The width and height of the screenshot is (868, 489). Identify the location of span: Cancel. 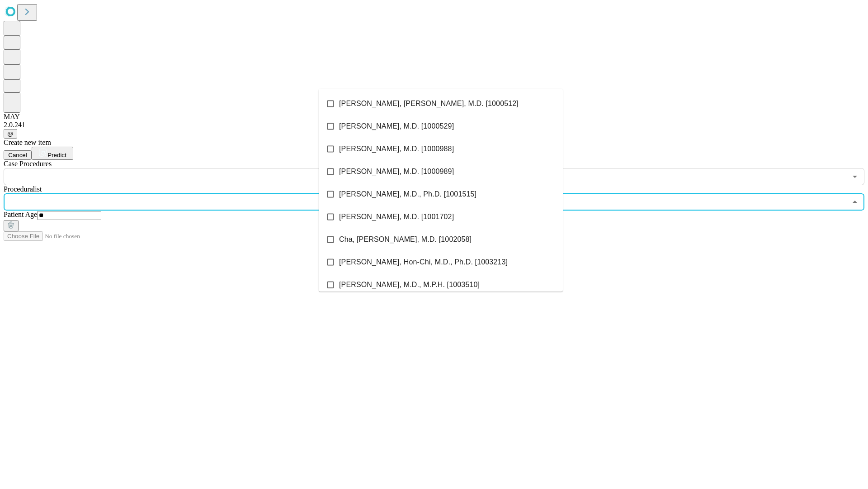
(18, 155).